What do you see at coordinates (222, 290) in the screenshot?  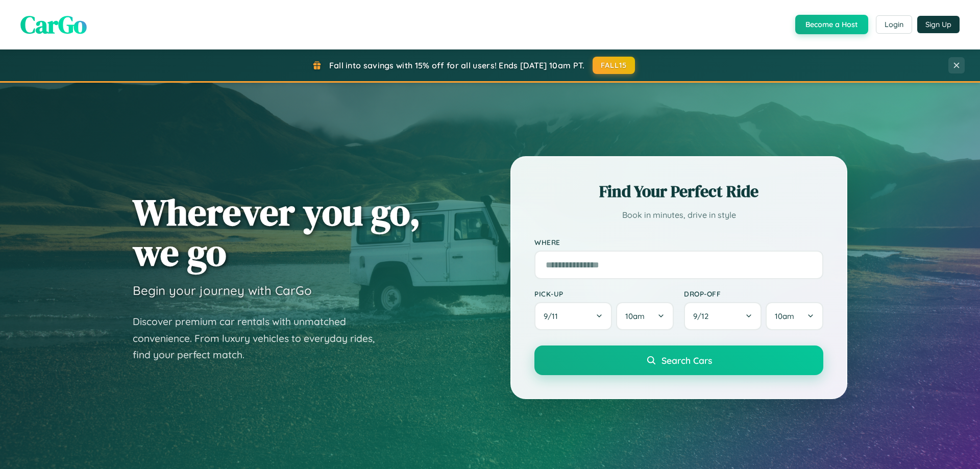 I see `h3: Begin your journey with CarGo` at bounding box center [222, 290].